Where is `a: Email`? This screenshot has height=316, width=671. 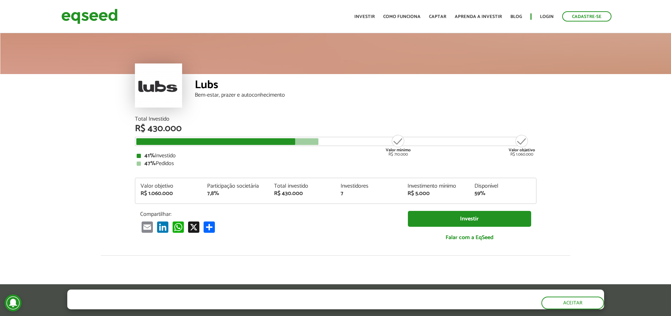
a: Email is located at coordinates (147, 226).